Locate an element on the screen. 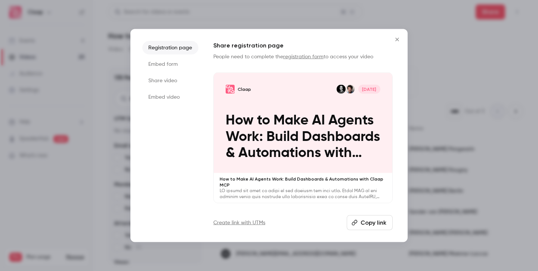 Image resolution: width=538 pixels, height=271 pixels. li: Embed video is located at coordinates (170, 97).